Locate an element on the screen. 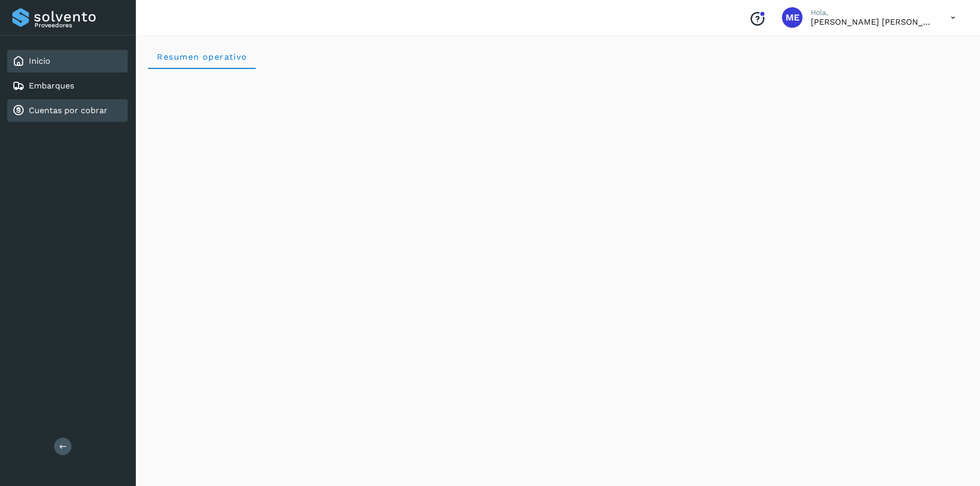 The height and width of the screenshot is (486, 980). a: Embarques is located at coordinates (52, 85).